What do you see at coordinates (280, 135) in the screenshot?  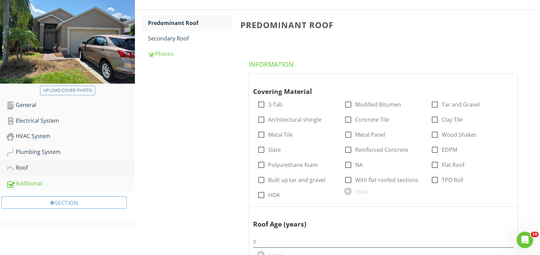 I see `label: Metal Tile` at bounding box center [280, 135].